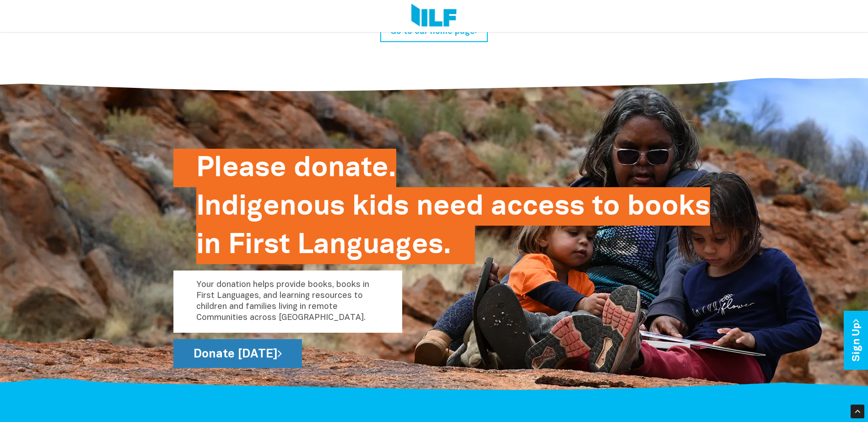 The height and width of the screenshot is (422, 868). Describe the element at coordinates (858, 411) in the screenshot. I see `div: Scroll Back to Top` at that location.